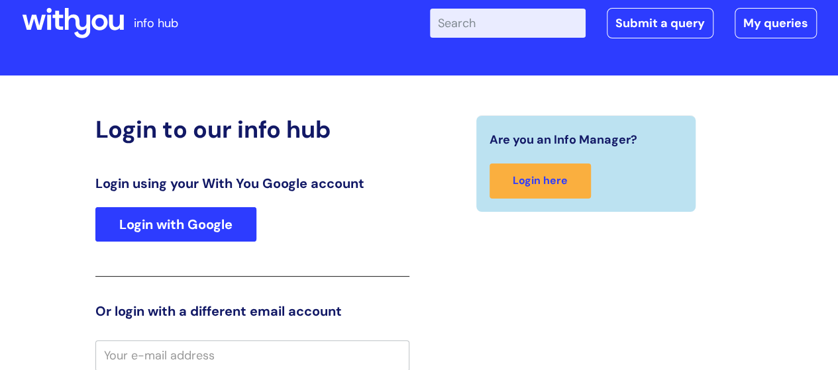 The image size is (838, 370). What do you see at coordinates (156, 23) in the screenshot?
I see `p: info hub` at bounding box center [156, 23].